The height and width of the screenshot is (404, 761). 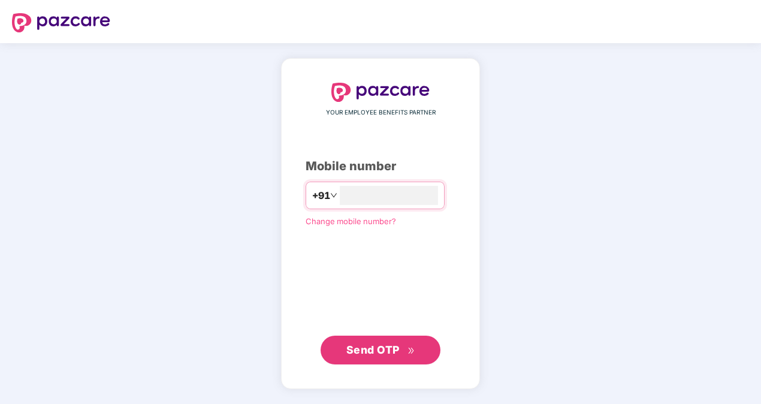 What do you see at coordinates (380, 350) in the screenshot?
I see `button: Send OTPdouble-right` at bounding box center [380, 350].